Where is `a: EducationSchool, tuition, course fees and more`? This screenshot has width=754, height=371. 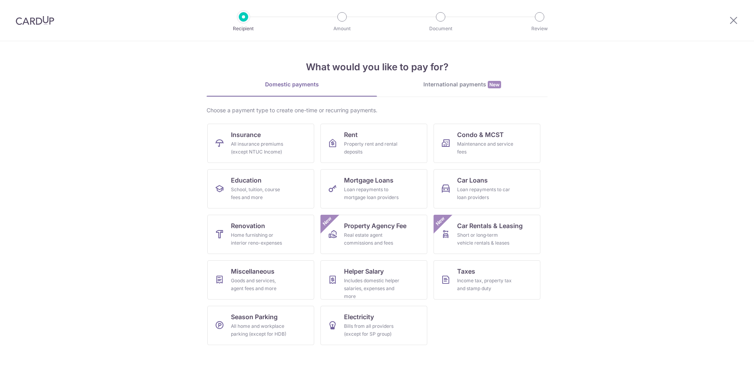 a: EducationSchool, tuition, course fees and more is located at coordinates (261, 189).